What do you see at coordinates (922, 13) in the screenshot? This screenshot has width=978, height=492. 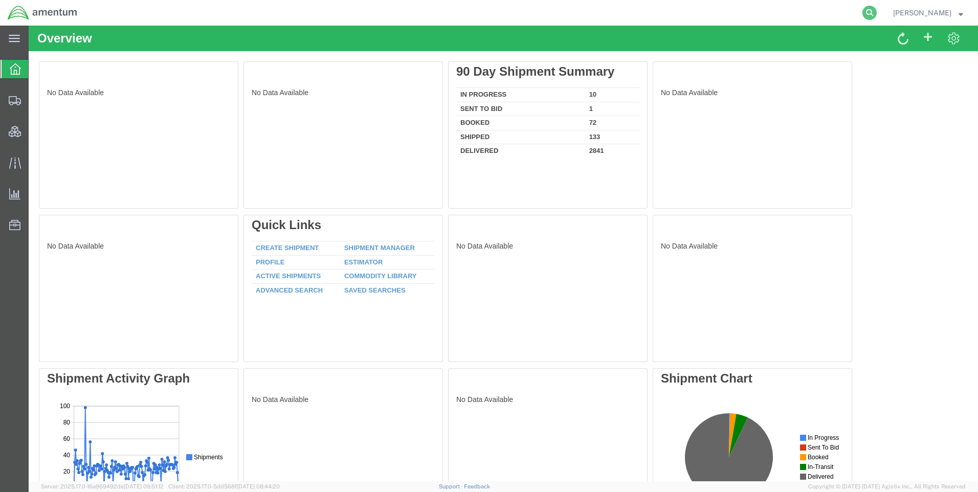 I see `span: Ray Cheatteam` at bounding box center [922, 13].